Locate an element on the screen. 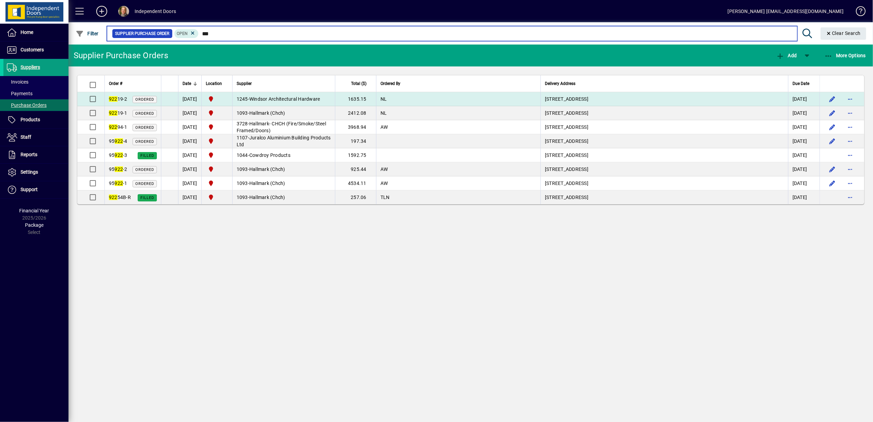 The image size is (873, 422). span: Package is located at coordinates (34, 225).